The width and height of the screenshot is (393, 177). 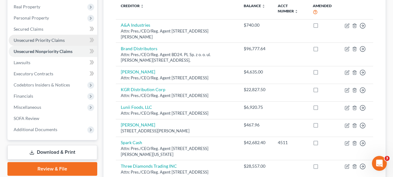 What do you see at coordinates (53, 74) in the screenshot?
I see `a: Executory Contracts` at bounding box center [53, 74].